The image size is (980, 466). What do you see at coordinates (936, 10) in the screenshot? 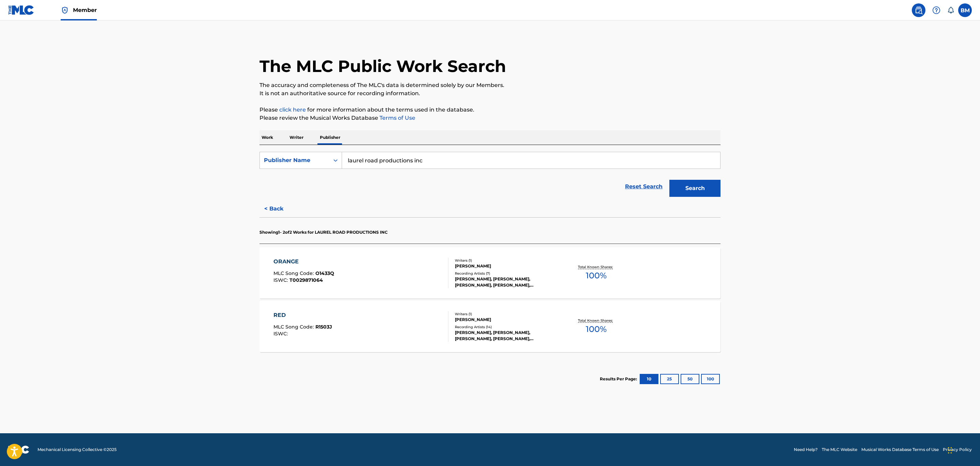
I see `div: Help` at bounding box center [936, 10].